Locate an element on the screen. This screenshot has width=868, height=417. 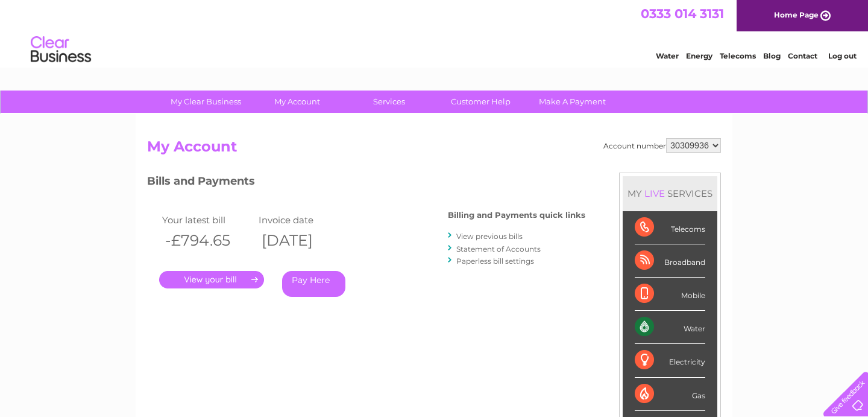
h2: My Account is located at coordinates (434, 150).